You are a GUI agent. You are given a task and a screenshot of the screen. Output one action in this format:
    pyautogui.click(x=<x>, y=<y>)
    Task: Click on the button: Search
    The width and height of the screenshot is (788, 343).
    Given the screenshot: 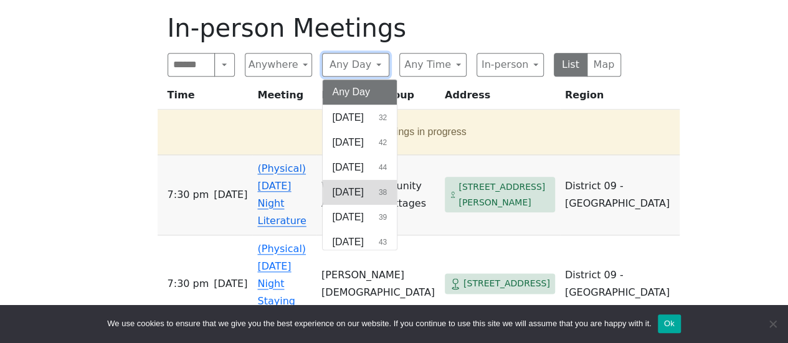 What is the action you would take?
    pyautogui.click(x=224, y=65)
    